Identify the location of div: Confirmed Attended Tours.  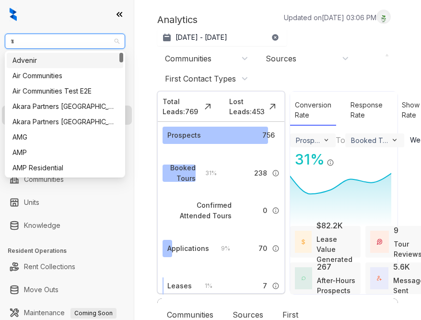
(200, 211).